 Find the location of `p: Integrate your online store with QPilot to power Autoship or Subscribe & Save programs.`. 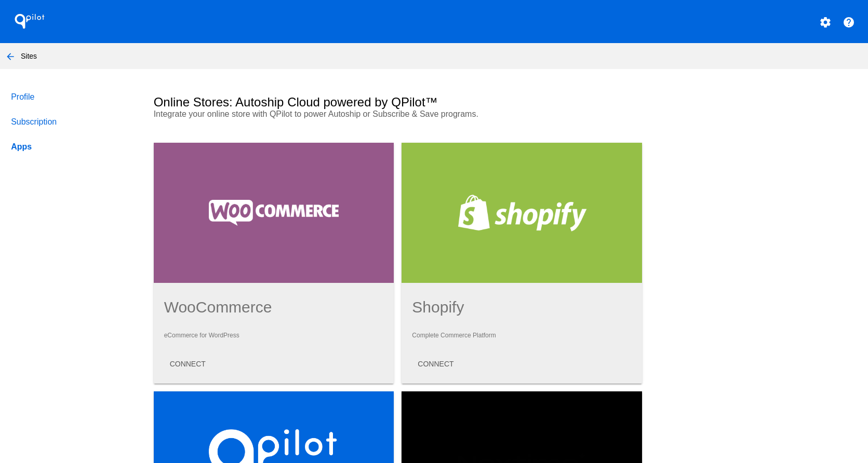

p: Integrate your online store with QPilot to power Autoship or Subscribe & Save programs. is located at coordinates (332, 114).